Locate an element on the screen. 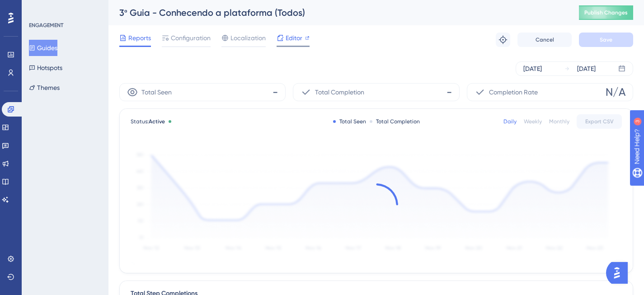  span: Publish Changes is located at coordinates (606, 12).